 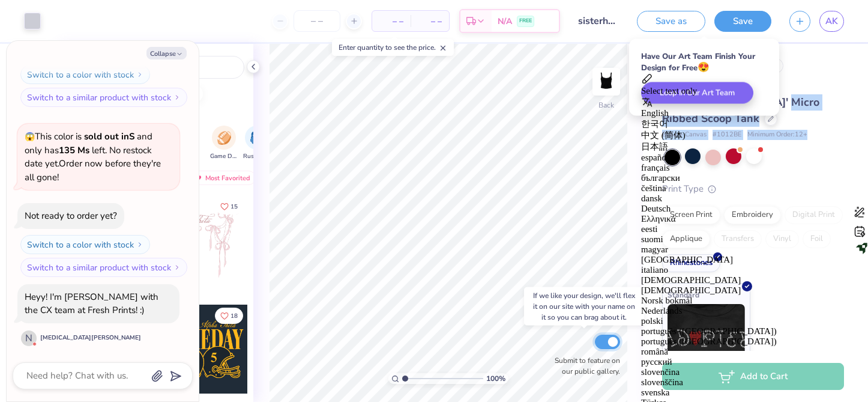 What do you see at coordinates (709, 90) in the screenshot?
I see `div: Select text only` at bounding box center [709, 90].